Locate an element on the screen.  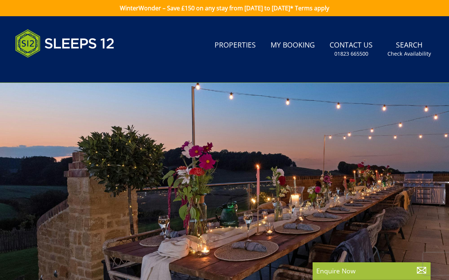
a: SearchCheck Availability is located at coordinates (409, 49).